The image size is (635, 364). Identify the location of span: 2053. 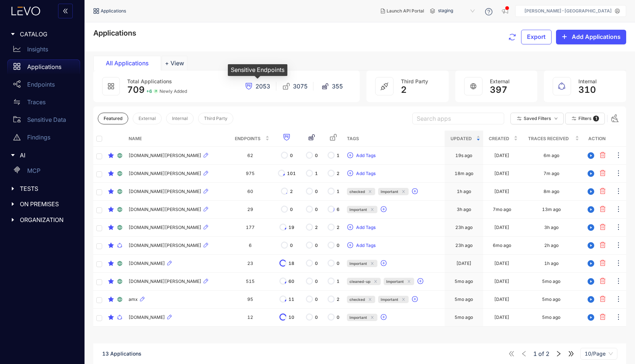
(262, 86).